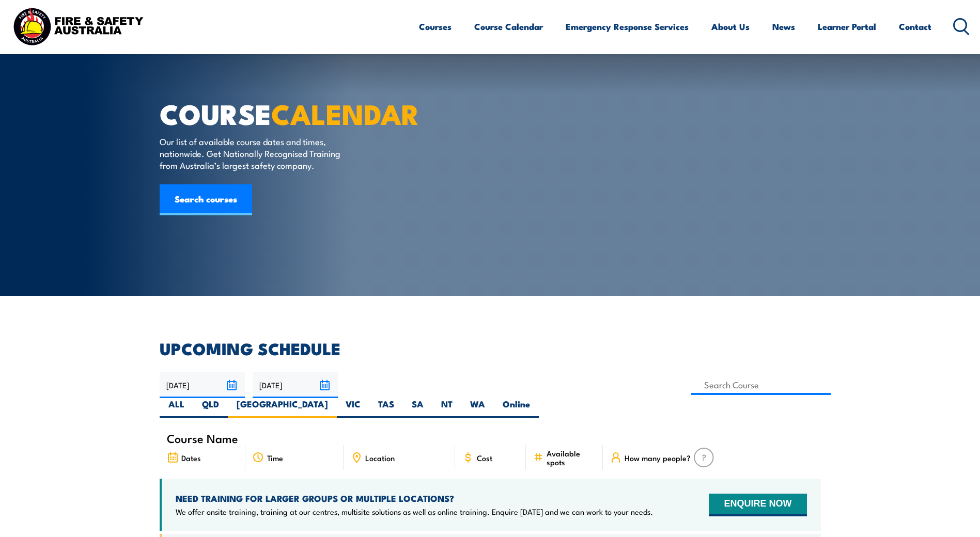 This screenshot has width=980, height=537. What do you see at coordinates (847, 26) in the screenshot?
I see `a: Learner Portal` at bounding box center [847, 26].